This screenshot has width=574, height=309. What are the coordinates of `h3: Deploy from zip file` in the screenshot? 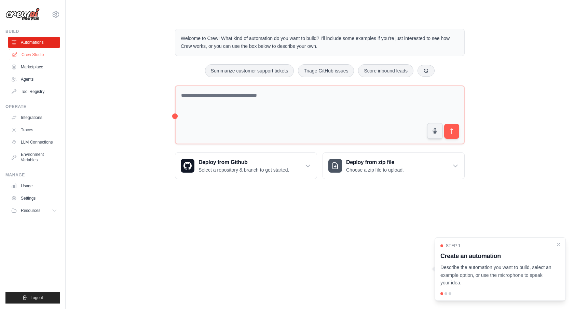 It's located at (375, 162).